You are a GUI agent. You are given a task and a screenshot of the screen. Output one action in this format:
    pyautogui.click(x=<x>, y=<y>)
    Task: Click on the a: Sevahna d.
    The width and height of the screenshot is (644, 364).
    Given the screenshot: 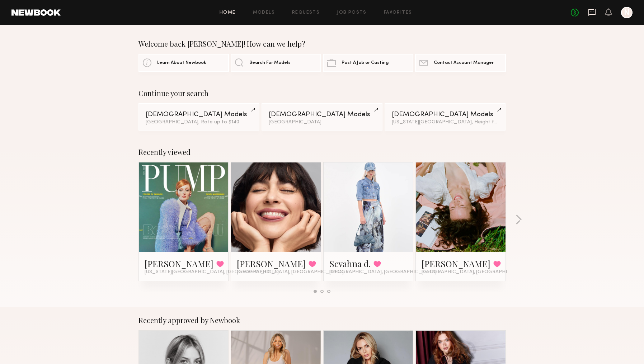 What is the action you would take?
    pyautogui.click(x=350, y=263)
    